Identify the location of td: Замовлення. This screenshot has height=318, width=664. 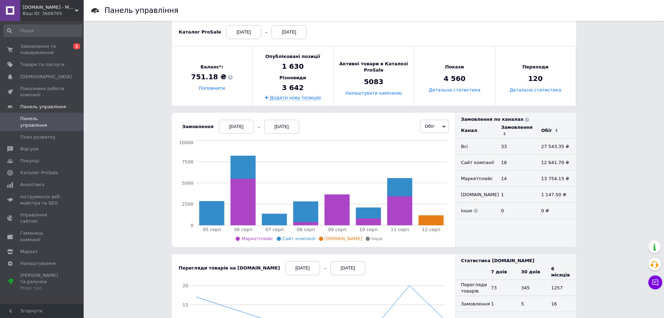
(471, 304).